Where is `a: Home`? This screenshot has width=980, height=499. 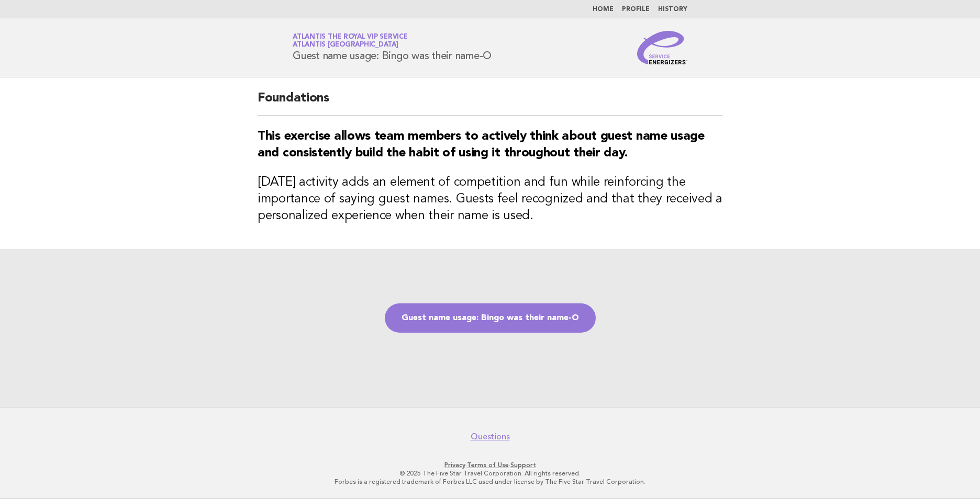 a: Home is located at coordinates (603, 10).